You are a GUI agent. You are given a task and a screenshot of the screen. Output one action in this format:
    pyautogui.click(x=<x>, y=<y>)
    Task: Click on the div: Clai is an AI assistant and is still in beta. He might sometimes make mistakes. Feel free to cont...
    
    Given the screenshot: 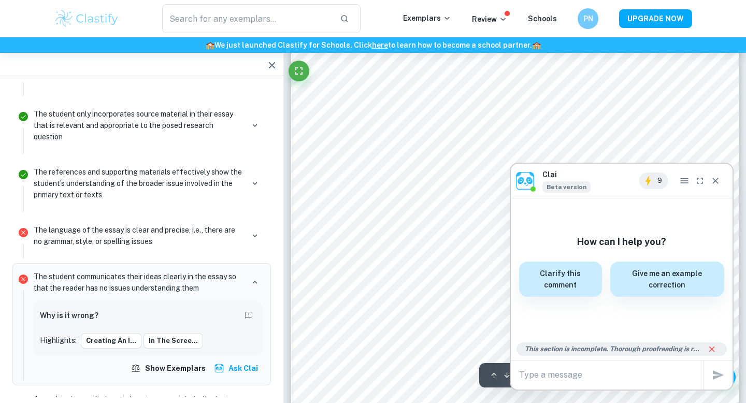 What is the action you would take?
    pyautogui.click(x=566, y=186)
    